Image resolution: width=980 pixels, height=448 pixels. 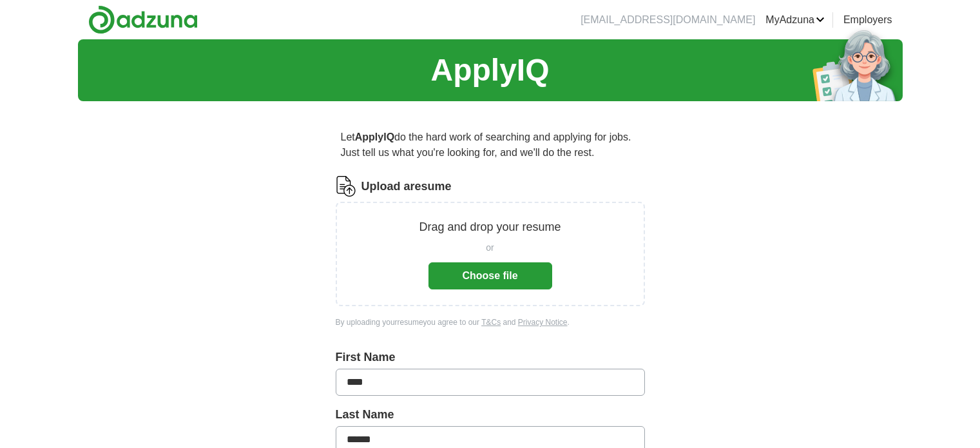 I want to click on p: Drag and drop your resume, so click(x=490, y=227).